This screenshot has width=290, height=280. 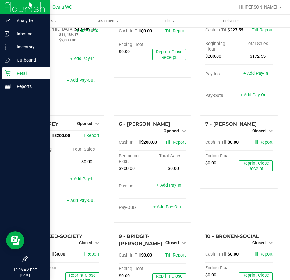 What do you see at coordinates (8, 34) in the screenshot?
I see `inline-svg: Inbound` at bounding box center [8, 34].